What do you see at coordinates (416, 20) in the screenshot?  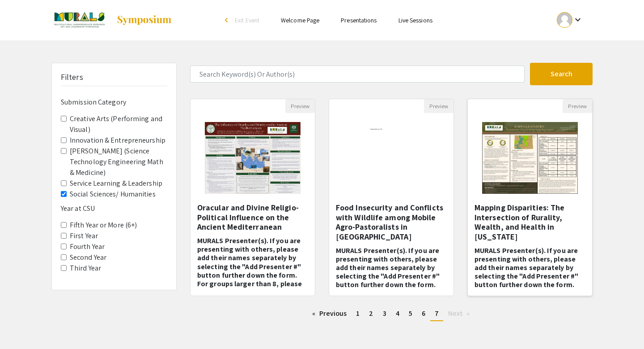 I see `a: Live Sessions` at bounding box center [416, 20].